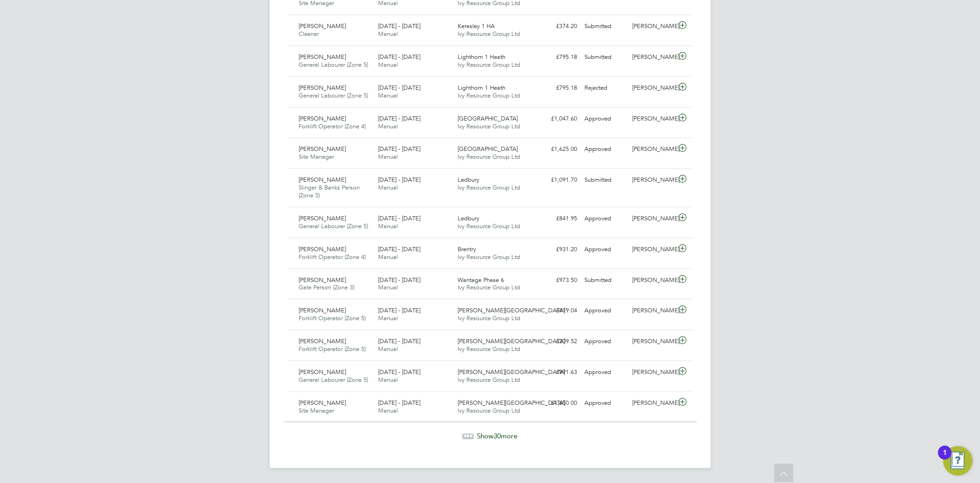 Image resolution: width=980 pixels, height=483 pixels. What do you see at coordinates (557, 249) in the screenshot?
I see `div: £931.20` at bounding box center [557, 249].